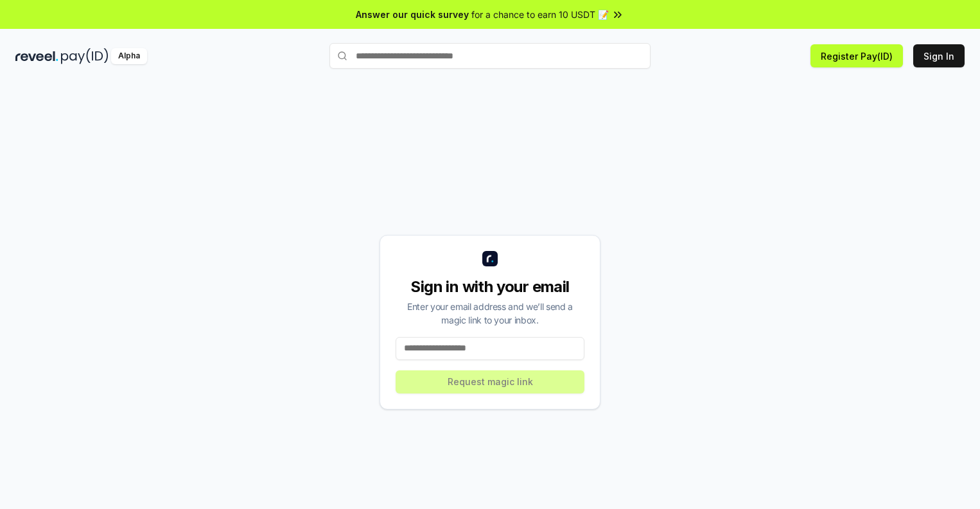 Image resolution: width=980 pixels, height=509 pixels. Describe the element at coordinates (129, 56) in the screenshot. I see `div: Alpha` at that location.